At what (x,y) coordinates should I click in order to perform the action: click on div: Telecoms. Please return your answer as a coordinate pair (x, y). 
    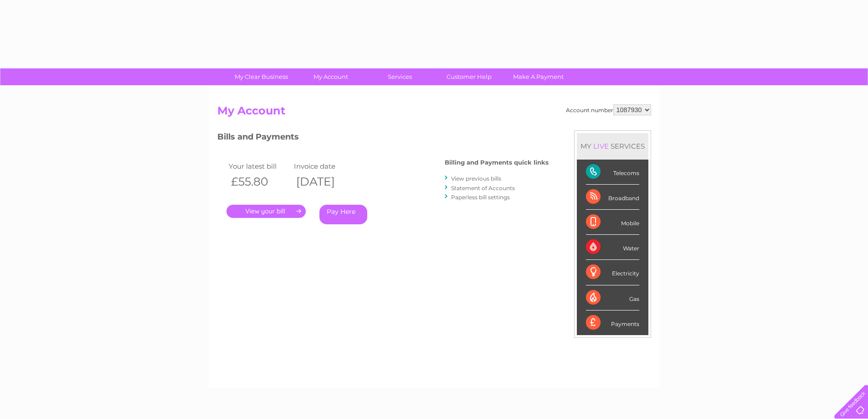
    Looking at the image, I should click on (612, 172).